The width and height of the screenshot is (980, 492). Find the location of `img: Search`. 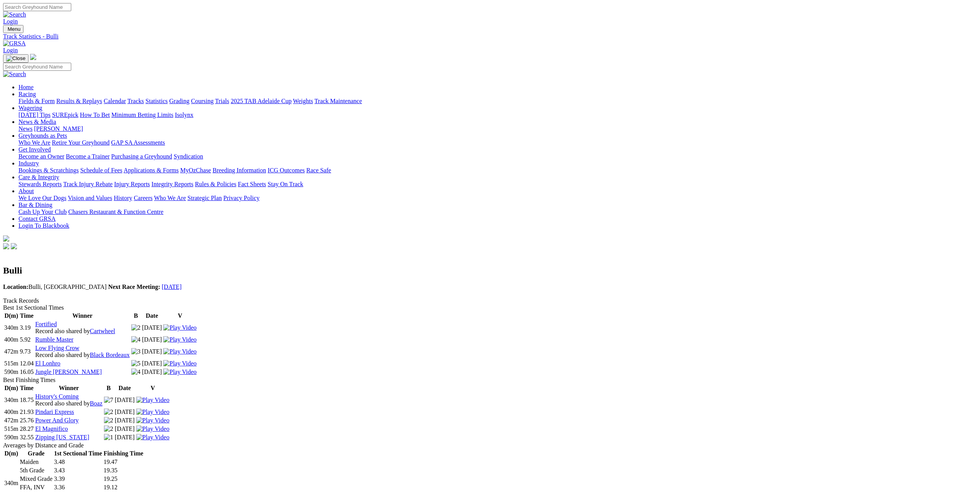

img: Search is located at coordinates (15, 15).